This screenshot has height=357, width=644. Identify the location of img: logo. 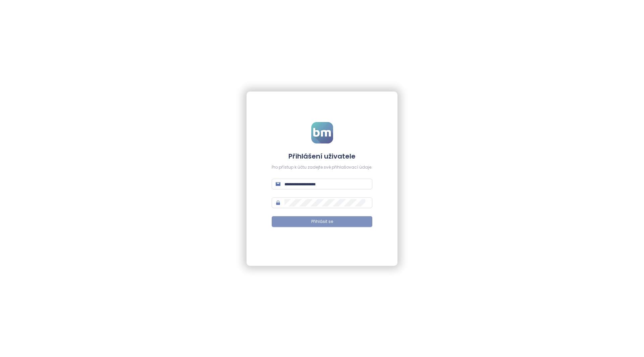
(322, 133).